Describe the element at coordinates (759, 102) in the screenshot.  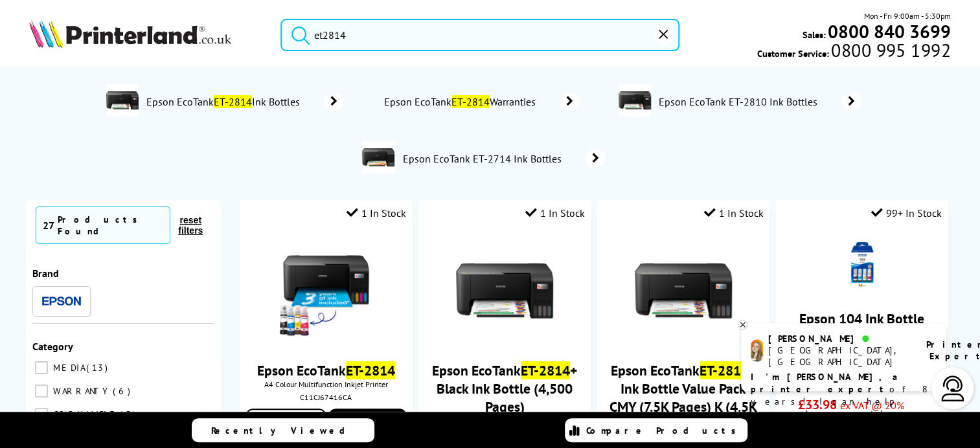
I see `a: Epson EcoTank ET-2810 Ink Bottles` at that location.